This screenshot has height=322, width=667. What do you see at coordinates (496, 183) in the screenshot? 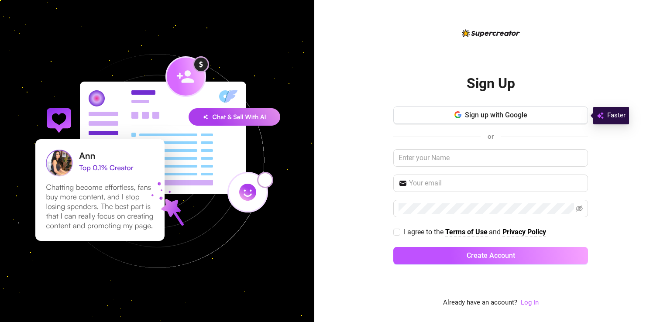
I see `input: Your email` at bounding box center [496, 183].